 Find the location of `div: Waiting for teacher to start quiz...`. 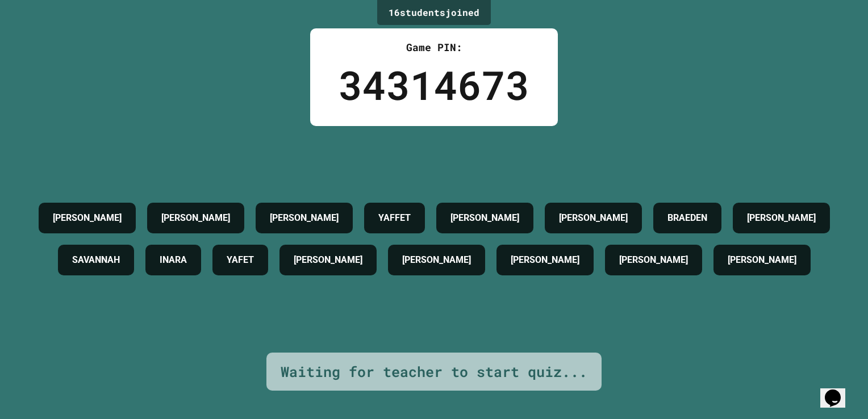

div: Waiting for teacher to start quiz... is located at coordinates (434, 372).